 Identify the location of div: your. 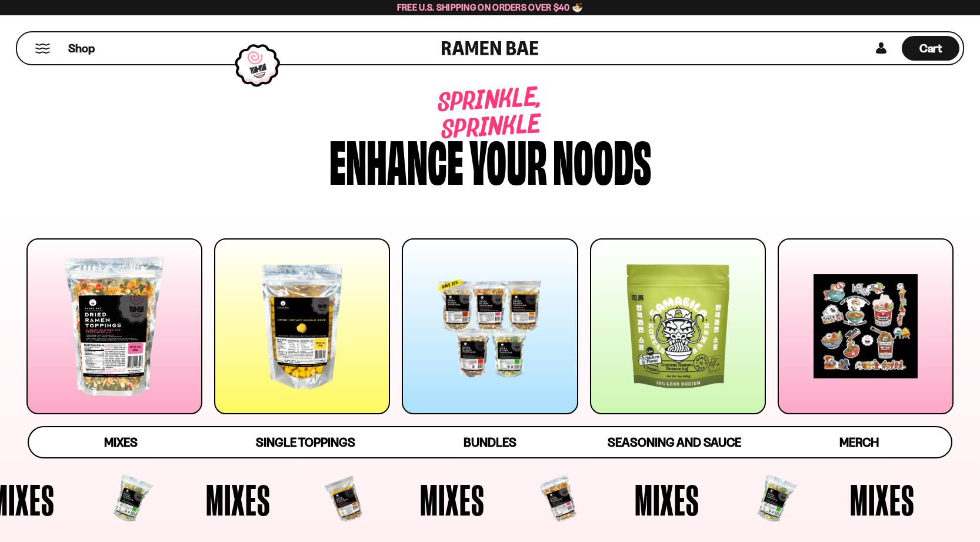
(508, 159).